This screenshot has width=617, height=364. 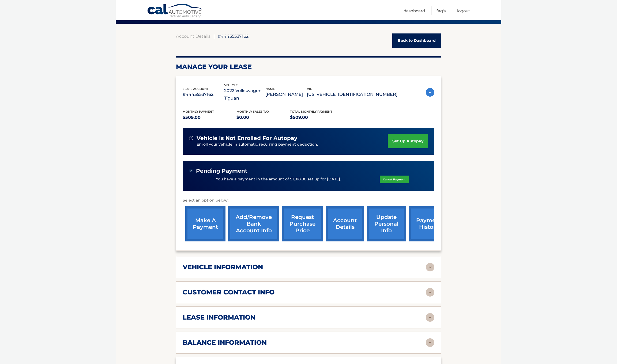 What do you see at coordinates (223, 267) in the screenshot?
I see `h2: vehicle information` at bounding box center [223, 267].